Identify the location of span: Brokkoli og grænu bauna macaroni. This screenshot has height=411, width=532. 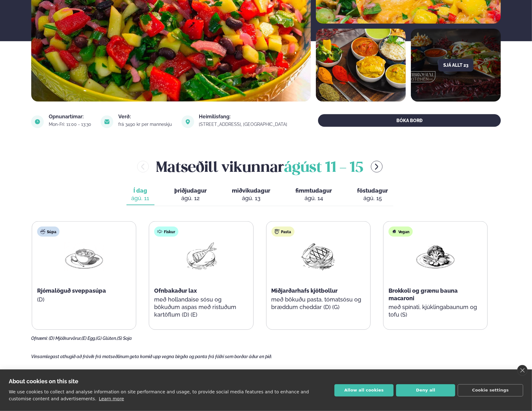
(424, 294).